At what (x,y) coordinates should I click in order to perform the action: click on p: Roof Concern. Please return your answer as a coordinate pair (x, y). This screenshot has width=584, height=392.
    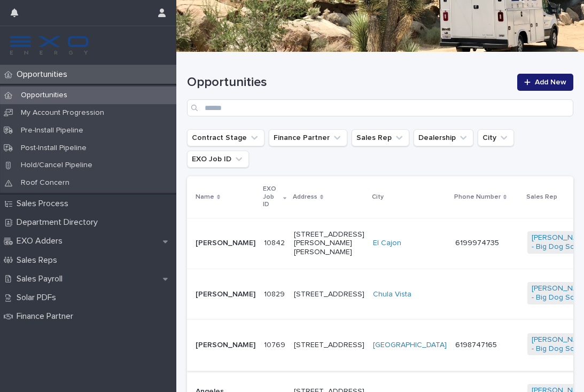
    Looking at the image, I should click on (45, 183).